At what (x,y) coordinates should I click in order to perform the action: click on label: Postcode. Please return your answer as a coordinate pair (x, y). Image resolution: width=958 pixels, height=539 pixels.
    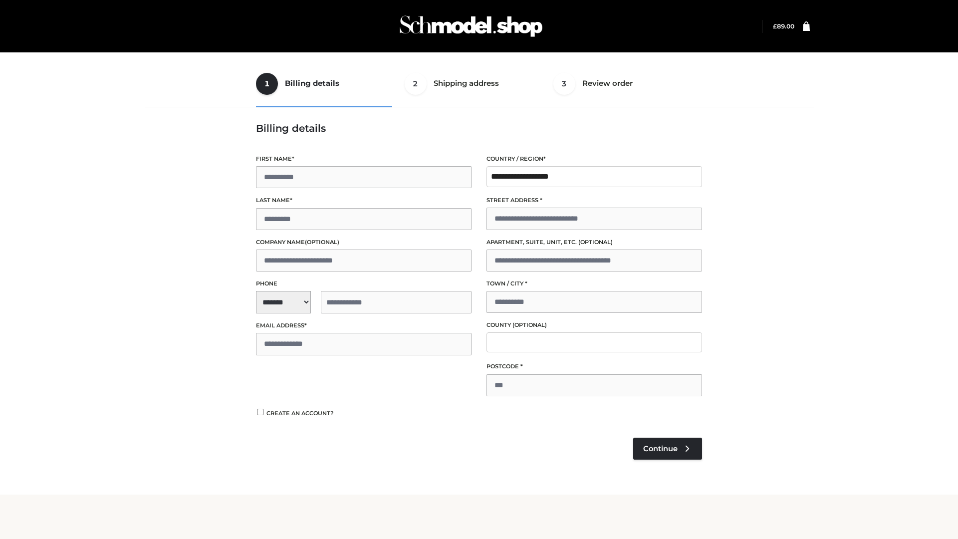
    Looking at the image, I should click on (594, 366).